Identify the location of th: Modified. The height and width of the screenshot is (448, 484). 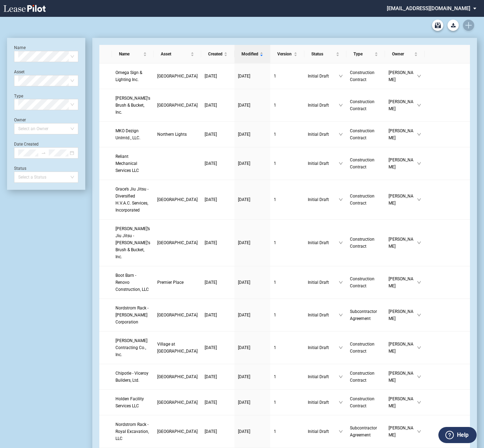
(252, 54).